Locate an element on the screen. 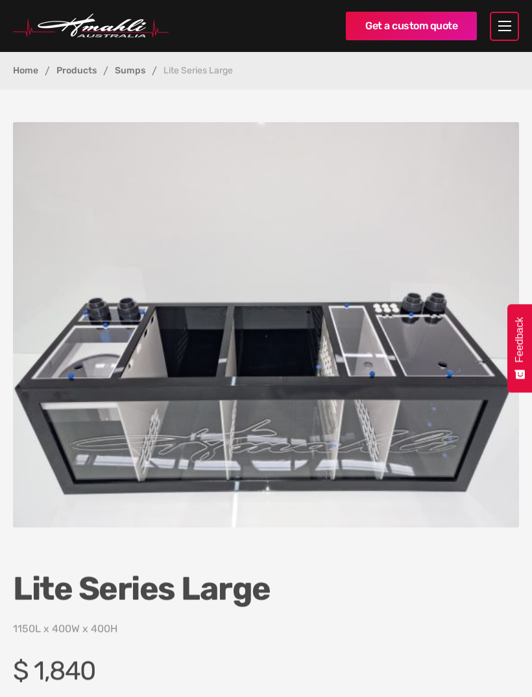 Image resolution: width=532 pixels, height=697 pixels. h4: $ 1,840 is located at coordinates (266, 670).